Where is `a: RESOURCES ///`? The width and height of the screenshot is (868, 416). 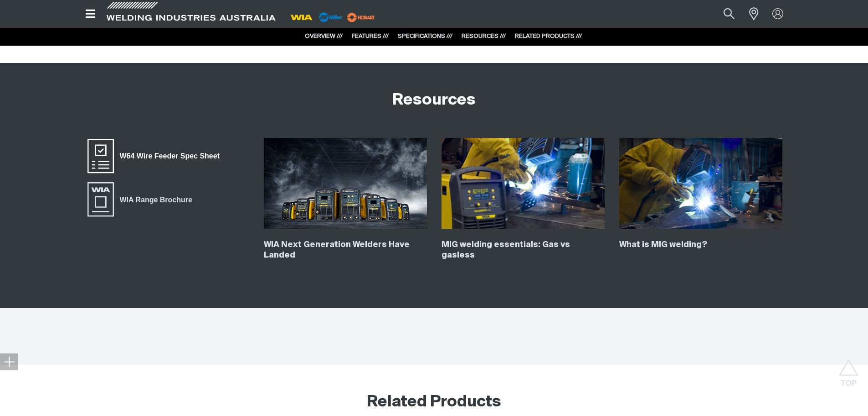 a: RESOURCES /// is located at coordinates (484, 36).